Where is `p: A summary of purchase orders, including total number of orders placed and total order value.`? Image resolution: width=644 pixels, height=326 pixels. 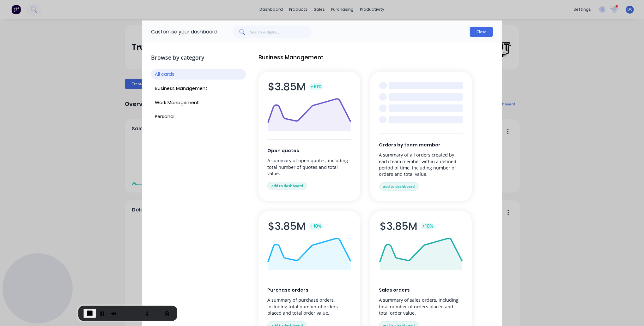 p: A summary of purchase orders, including total number of orders placed and total order value. is located at coordinates (309, 306).